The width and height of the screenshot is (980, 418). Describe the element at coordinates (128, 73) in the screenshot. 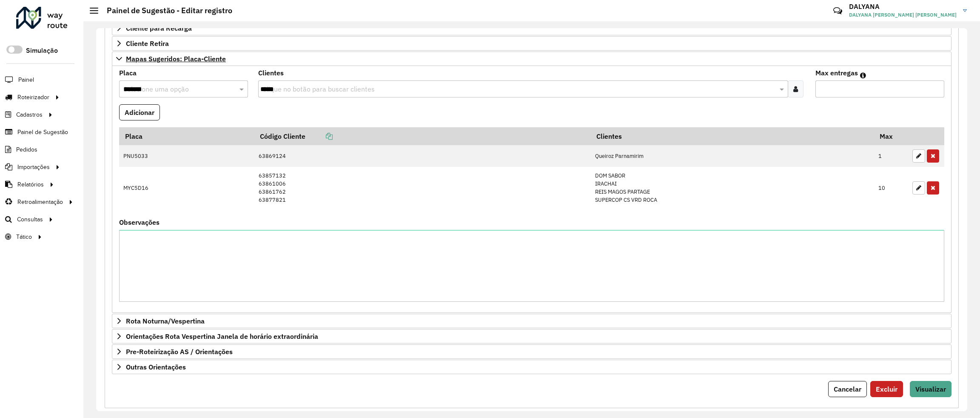

I see `label: Placa` at that location.